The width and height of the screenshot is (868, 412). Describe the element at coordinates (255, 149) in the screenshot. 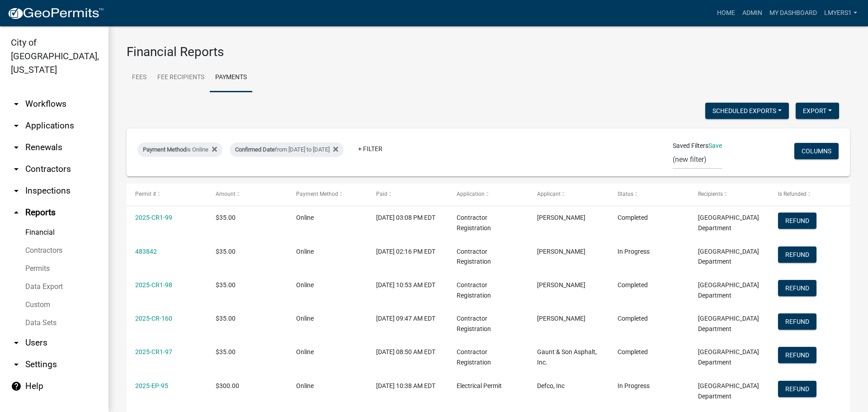

I see `span: Confirmed Date` at that location.